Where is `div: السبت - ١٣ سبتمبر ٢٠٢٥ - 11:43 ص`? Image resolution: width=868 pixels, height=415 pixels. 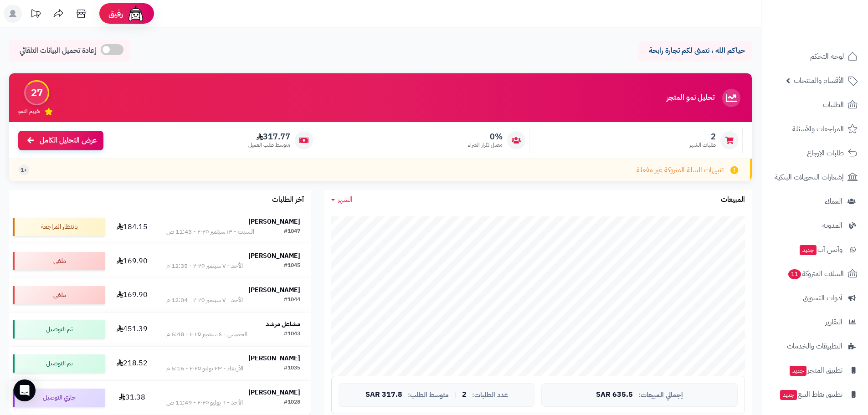
div: السبت - ١٣ سبتمبر ٢٠٢٥ - 11:43 ص is located at coordinates (210, 232).